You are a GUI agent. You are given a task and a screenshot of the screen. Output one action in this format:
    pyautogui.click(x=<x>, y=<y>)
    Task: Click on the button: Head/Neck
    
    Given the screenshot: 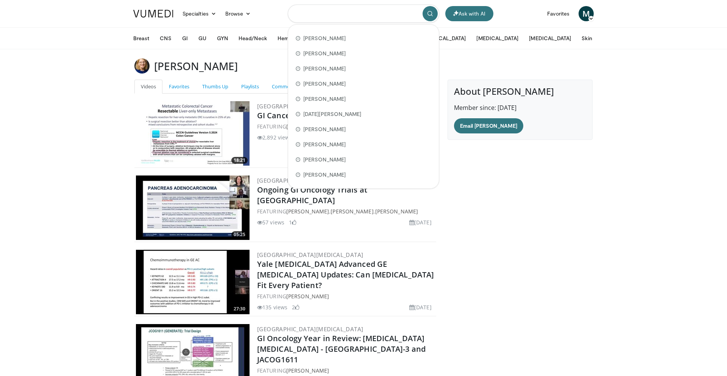 What is the action you would take?
    pyautogui.click(x=253, y=38)
    